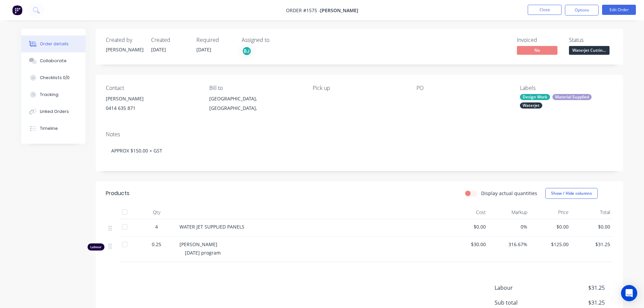  What do you see at coordinates (509, 244) in the screenshot?
I see `span: 316.67%` at bounding box center [509, 244].